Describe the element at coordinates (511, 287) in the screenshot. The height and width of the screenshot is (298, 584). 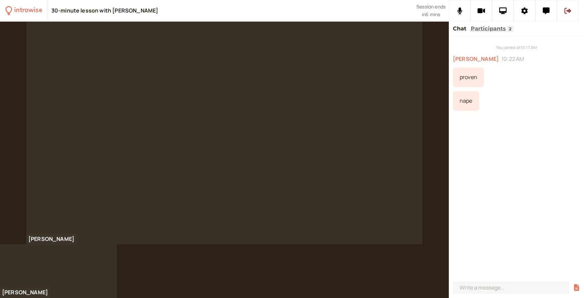
I see `input: Write a message...` at that location.